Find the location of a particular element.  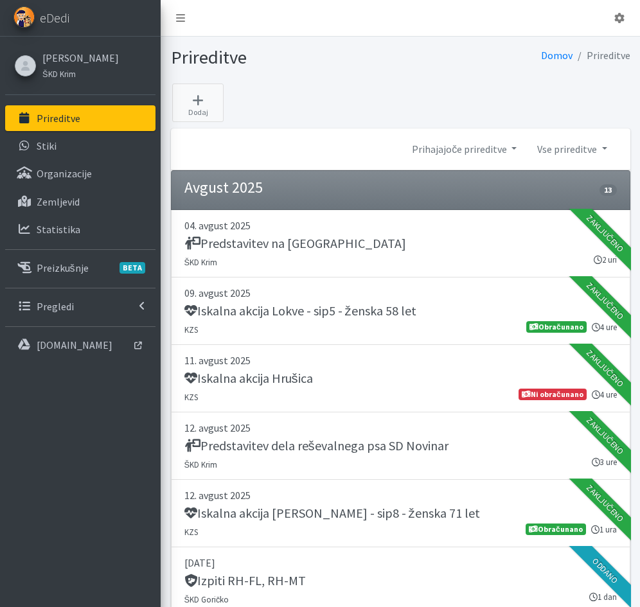

p: Statistika is located at coordinates (58, 229).